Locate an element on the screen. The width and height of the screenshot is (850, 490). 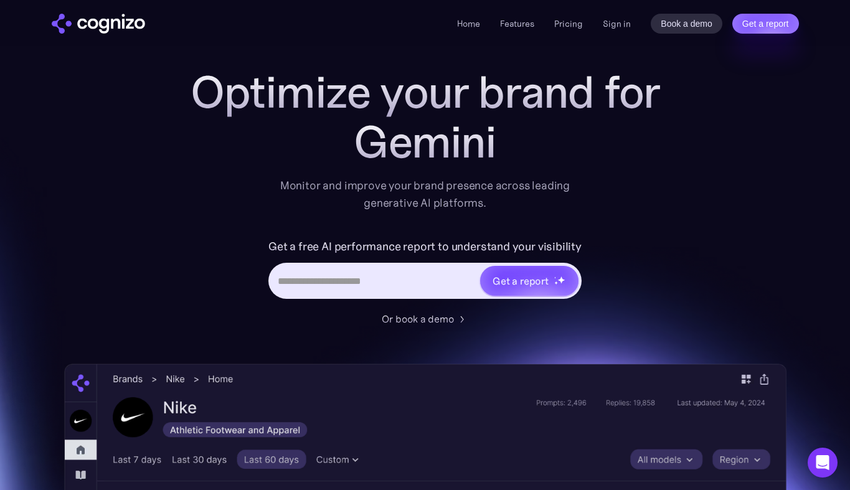
label: Get a free AI performance report to understand your visibility is located at coordinates (425, 247).